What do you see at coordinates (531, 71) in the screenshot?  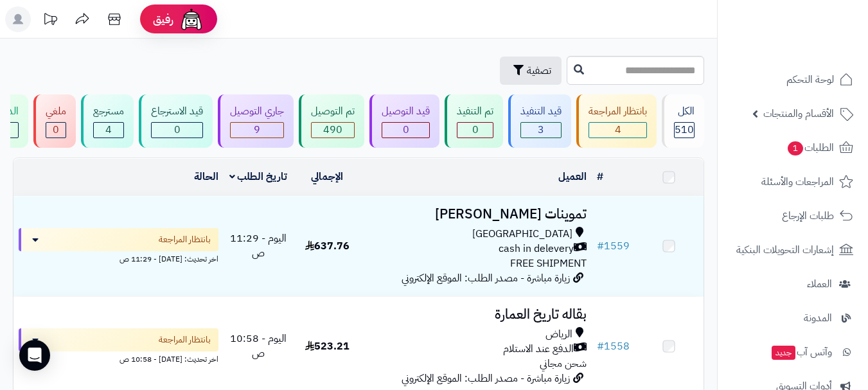 I see `button: تصفية` at bounding box center [531, 71].